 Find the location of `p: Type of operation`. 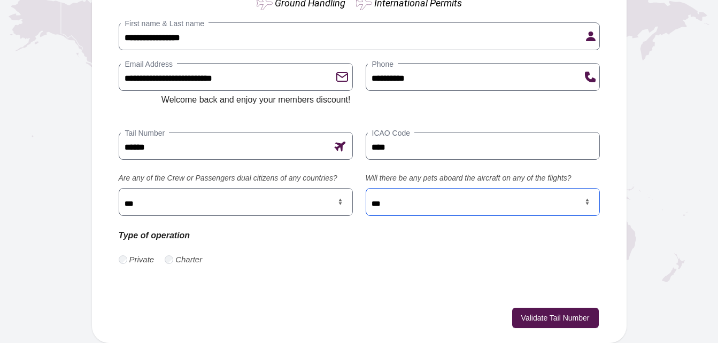

p: Type of operation is located at coordinates (236, 236).